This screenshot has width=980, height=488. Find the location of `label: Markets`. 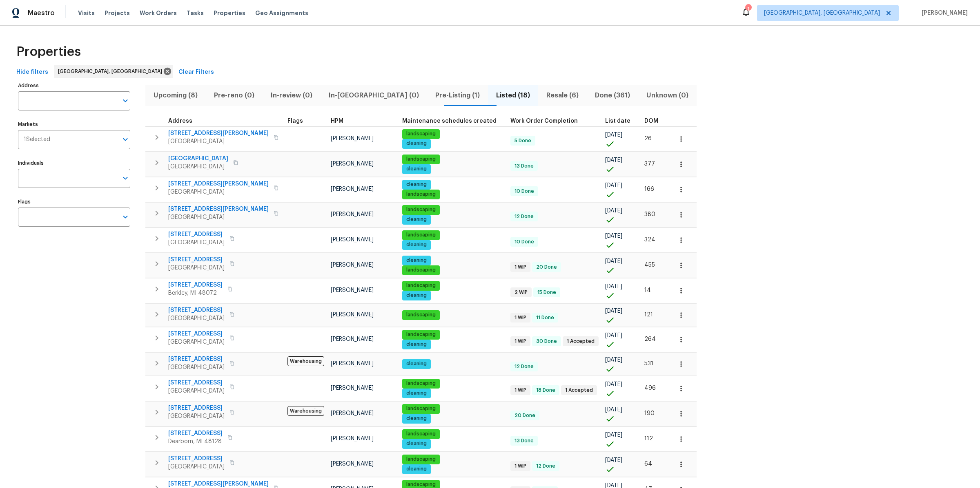

label: Markets is located at coordinates (74, 124).